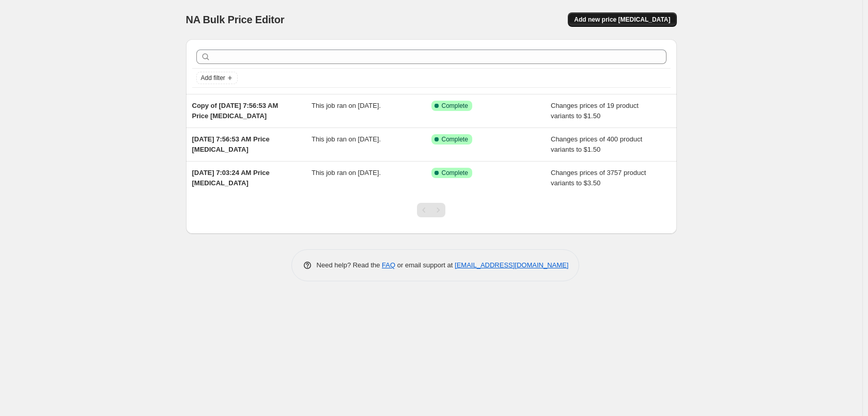 The width and height of the screenshot is (868, 416). I want to click on span: Add filter, so click(213, 78).